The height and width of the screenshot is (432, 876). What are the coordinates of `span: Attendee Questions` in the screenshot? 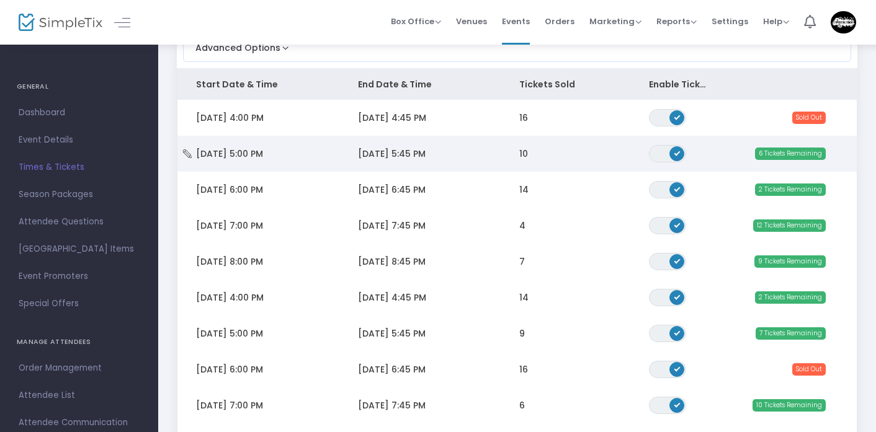 It's located at (79, 222).